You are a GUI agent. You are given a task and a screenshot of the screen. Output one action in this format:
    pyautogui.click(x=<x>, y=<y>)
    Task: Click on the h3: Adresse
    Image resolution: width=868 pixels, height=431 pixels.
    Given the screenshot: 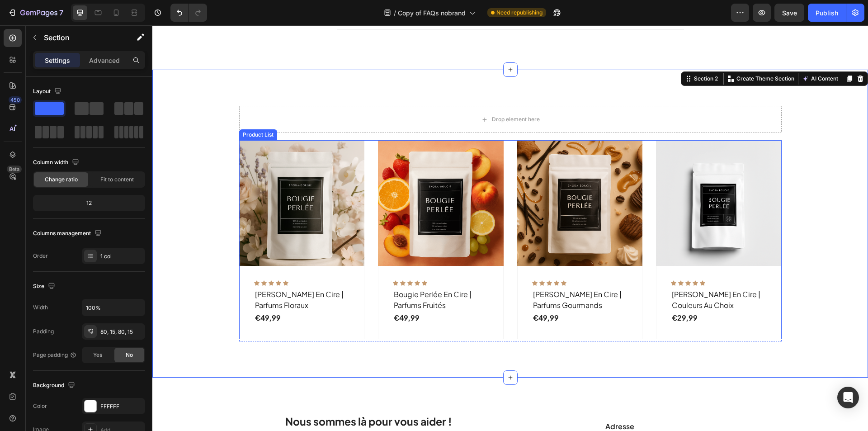 What is the action you would take?
    pyautogui.click(x=518, y=401)
    